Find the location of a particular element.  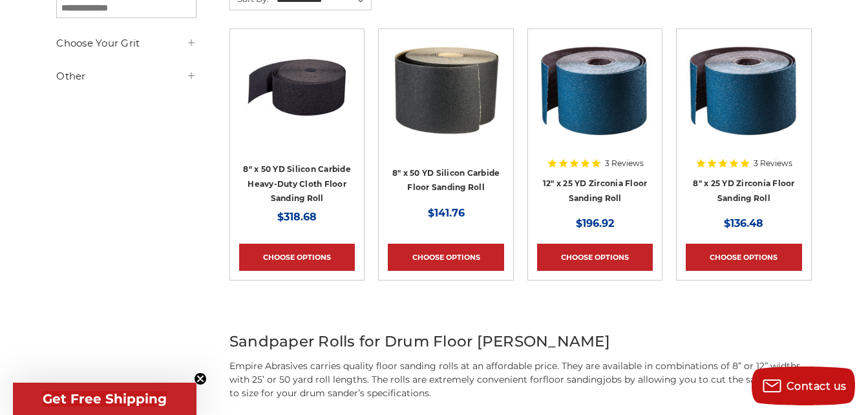

span: Get Free Shipping is located at coordinates (105, 399).